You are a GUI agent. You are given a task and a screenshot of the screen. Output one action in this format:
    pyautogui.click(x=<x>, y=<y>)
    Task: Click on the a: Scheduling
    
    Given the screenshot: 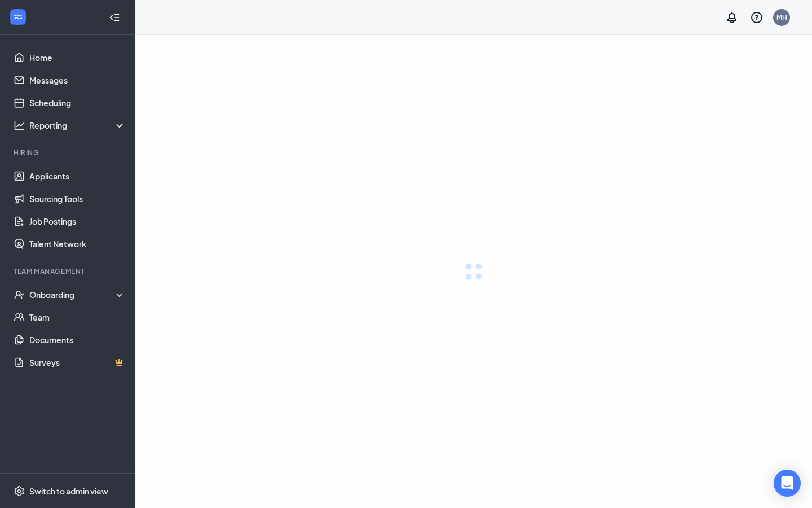 What is the action you would take?
    pyautogui.click(x=77, y=103)
    